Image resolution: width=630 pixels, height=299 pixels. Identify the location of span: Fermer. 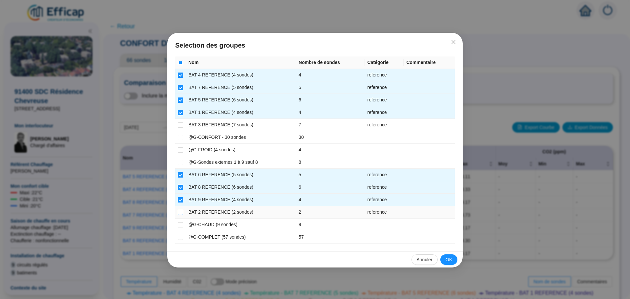
(453, 42).